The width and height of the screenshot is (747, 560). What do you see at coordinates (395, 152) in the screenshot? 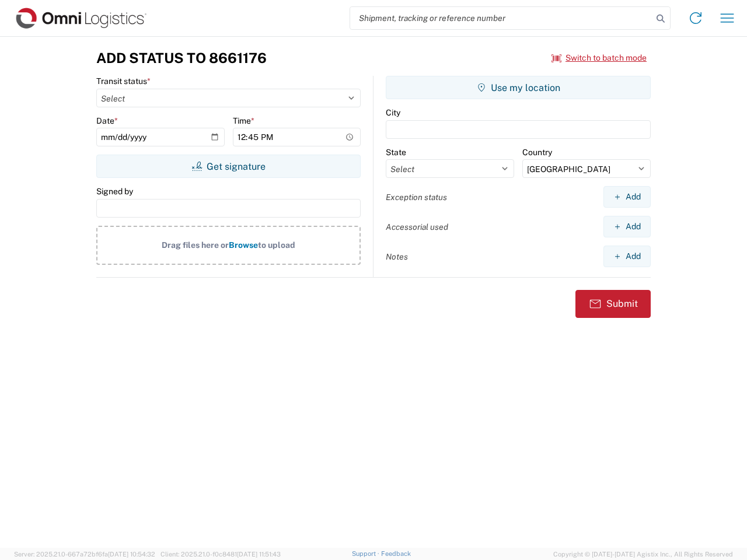
I see `label: State` at bounding box center [395, 152].